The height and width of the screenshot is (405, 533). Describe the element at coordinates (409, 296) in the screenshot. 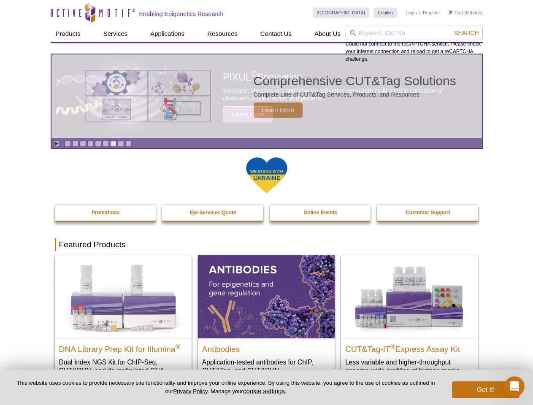

I see `img: CUT&Tag-IT® Express Assay Kit` at that location.